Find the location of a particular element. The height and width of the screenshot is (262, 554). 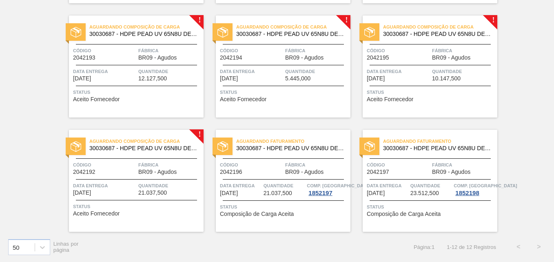

span: 2042195 is located at coordinates (378, 58).